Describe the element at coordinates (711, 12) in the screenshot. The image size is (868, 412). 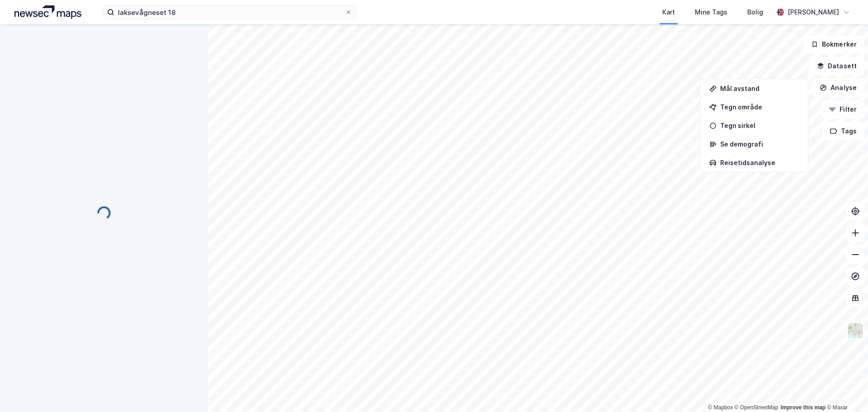
I see `div: Mine Tags` at that location.